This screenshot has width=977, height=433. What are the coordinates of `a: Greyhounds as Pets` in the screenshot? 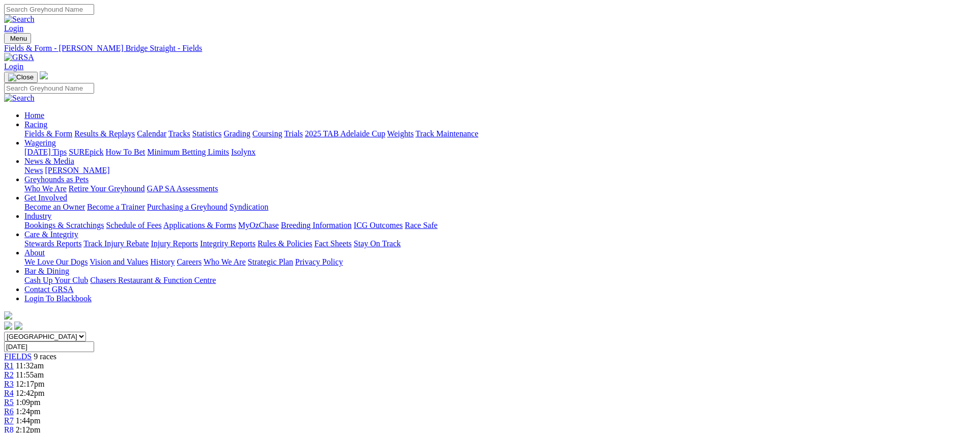 It's located at (56, 179).